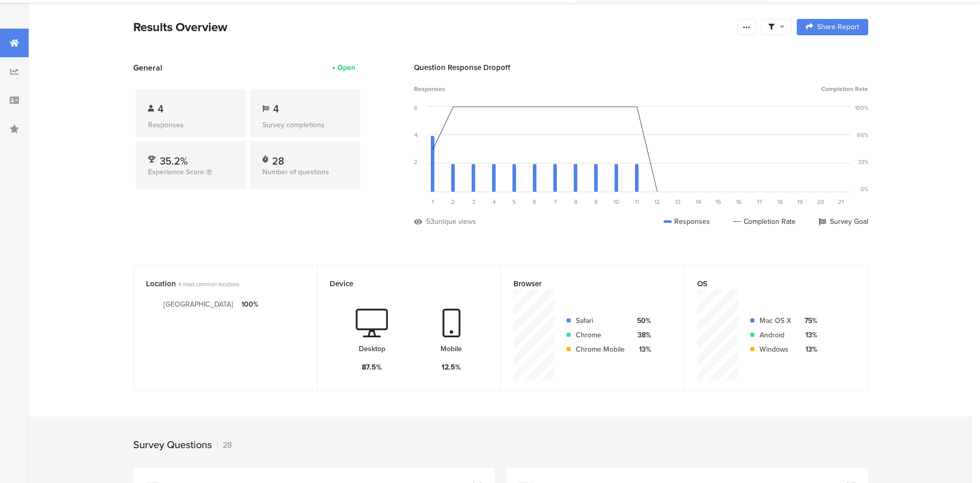  What do you see at coordinates (296, 172) in the screenshot?
I see `span: Number of questions` at bounding box center [296, 172].